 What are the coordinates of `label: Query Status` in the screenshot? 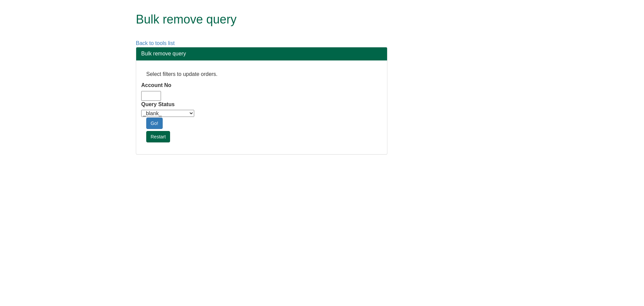 It's located at (158, 104).